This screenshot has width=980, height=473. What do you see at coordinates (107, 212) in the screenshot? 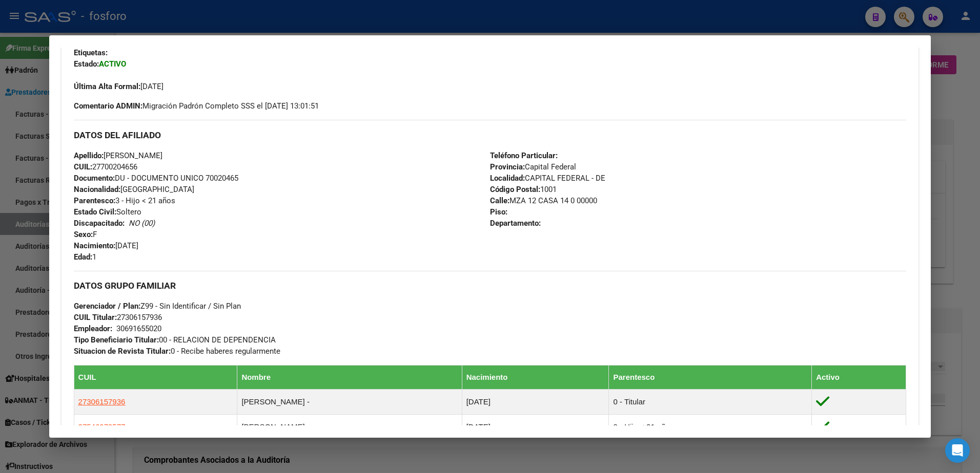
I see `span: Soltero` at bounding box center [107, 212].